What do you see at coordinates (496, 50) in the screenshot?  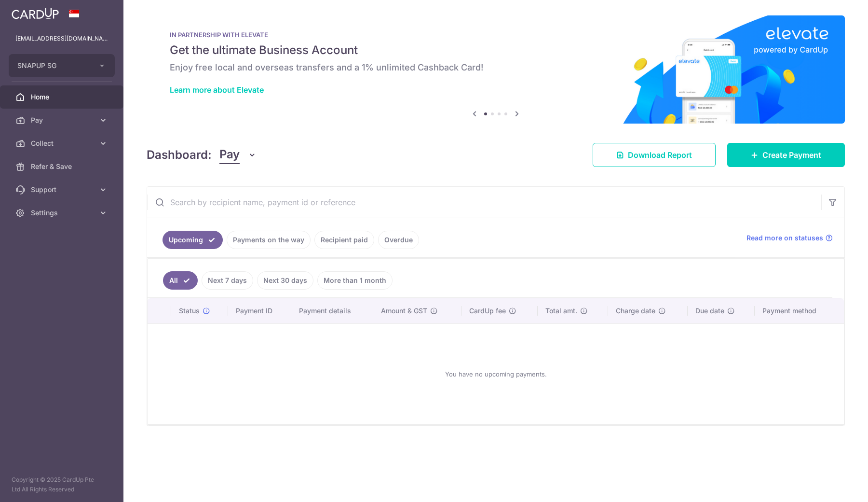 I see `h5: Get the ultimate Business Account` at bounding box center [496, 50].